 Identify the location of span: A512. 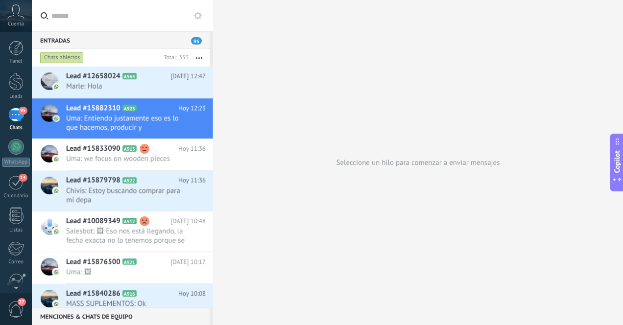
(129, 221).